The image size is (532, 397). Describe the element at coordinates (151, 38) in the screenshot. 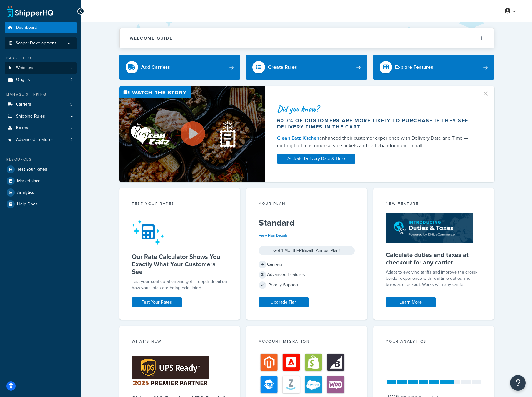

I see `h2: Welcome Guide` at that location.